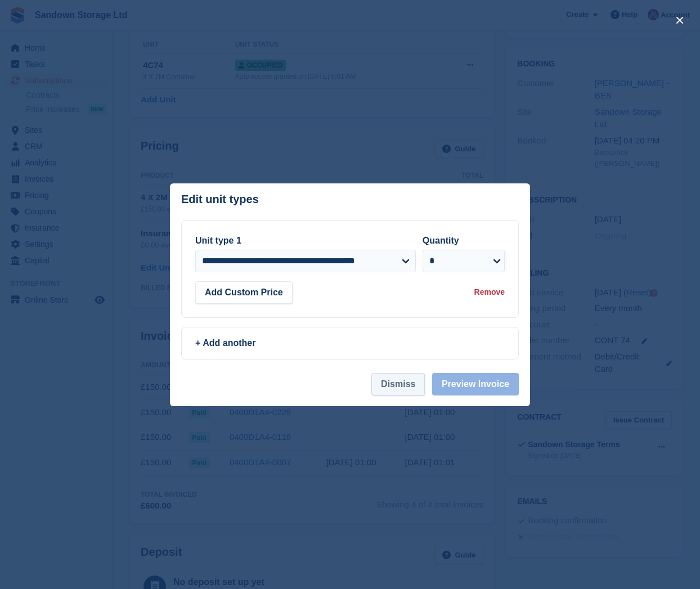 The width and height of the screenshot is (700, 589). Describe the element at coordinates (220, 199) in the screenshot. I see `p: Edit unit types` at that location.